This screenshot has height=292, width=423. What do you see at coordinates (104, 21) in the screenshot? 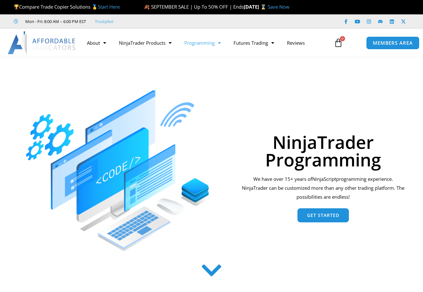
I see `a: Trustpilot` at bounding box center [104, 21].